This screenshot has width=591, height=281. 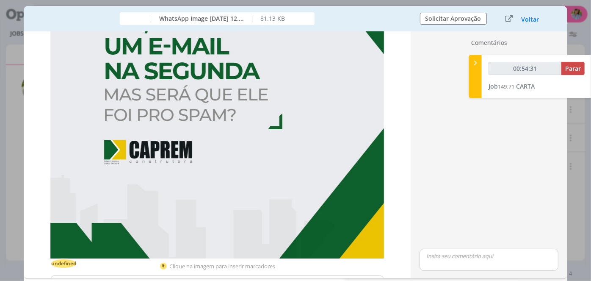 What do you see at coordinates (573, 68) in the screenshot?
I see `button: Parar` at bounding box center [573, 68].